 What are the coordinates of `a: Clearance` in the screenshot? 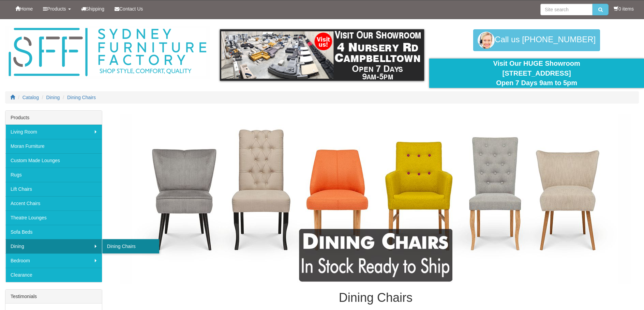 It's located at (54, 275).